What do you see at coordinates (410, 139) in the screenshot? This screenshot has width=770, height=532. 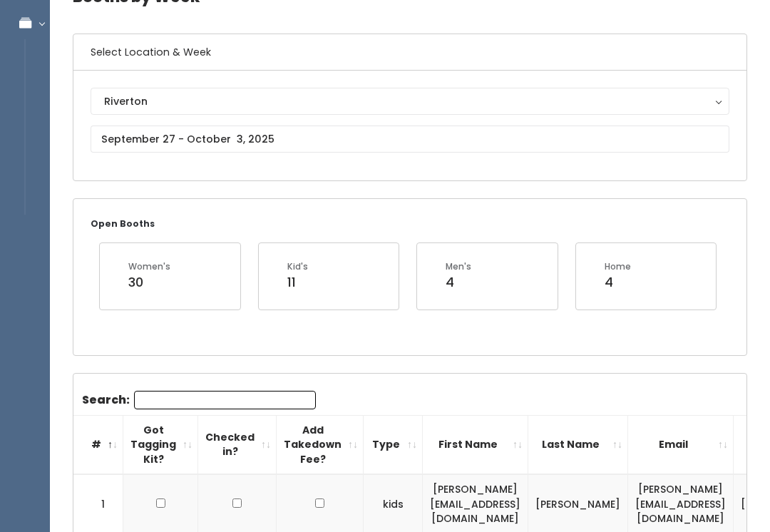 I see `input: September 27 - October 3, 2025` at bounding box center [410, 139].